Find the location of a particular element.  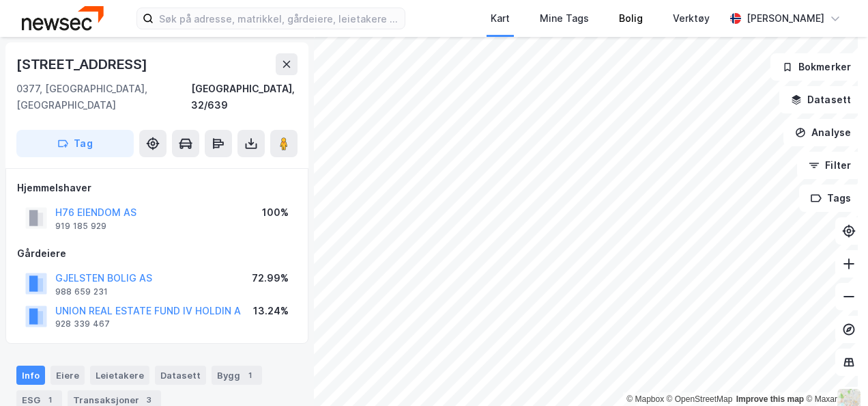

a: Mapbox is located at coordinates (645, 399).